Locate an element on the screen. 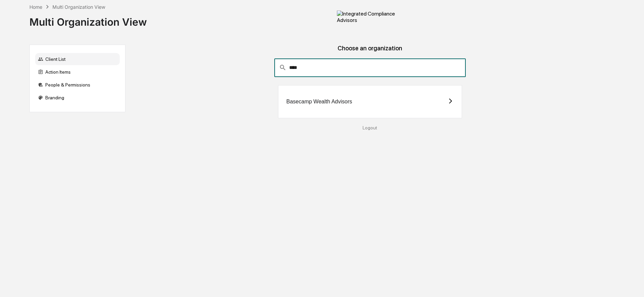 The image size is (644, 297). div: Logout is located at coordinates (370, 128).